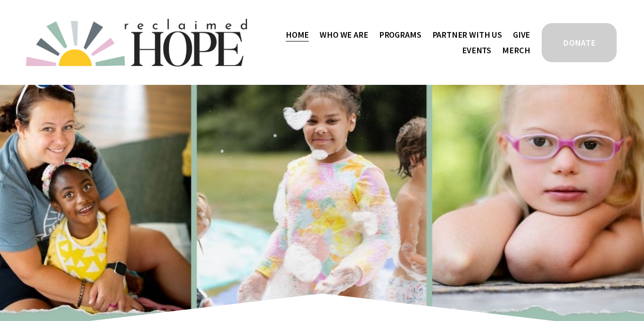  Describe the element at coordinates (516, 50) in the screenshot. I see `a: Merch` at that location.